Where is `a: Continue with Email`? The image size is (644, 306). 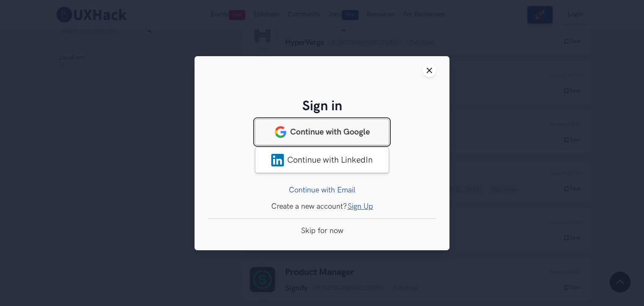 a: Continue with Email is located at coordinates (322, 189).